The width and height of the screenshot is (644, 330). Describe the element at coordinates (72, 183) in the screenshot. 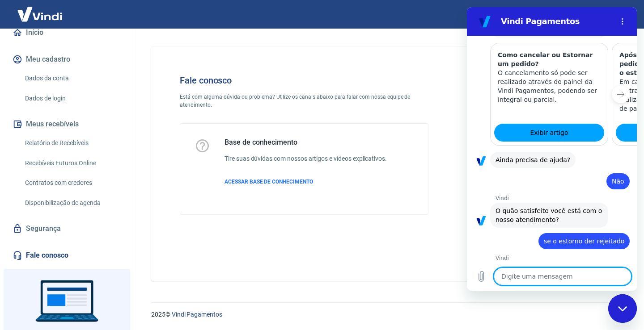

I see `a: Contratos com credores` at that location.